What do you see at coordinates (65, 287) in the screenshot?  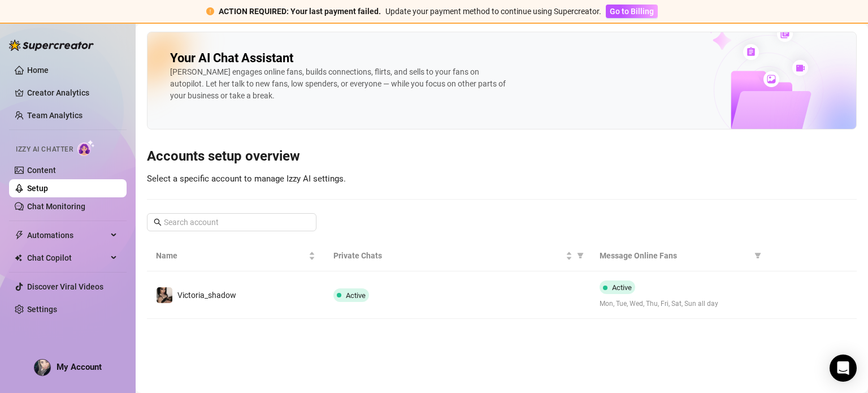 I see `a: Discover Viral Videos` at bounding box center [65, 287].